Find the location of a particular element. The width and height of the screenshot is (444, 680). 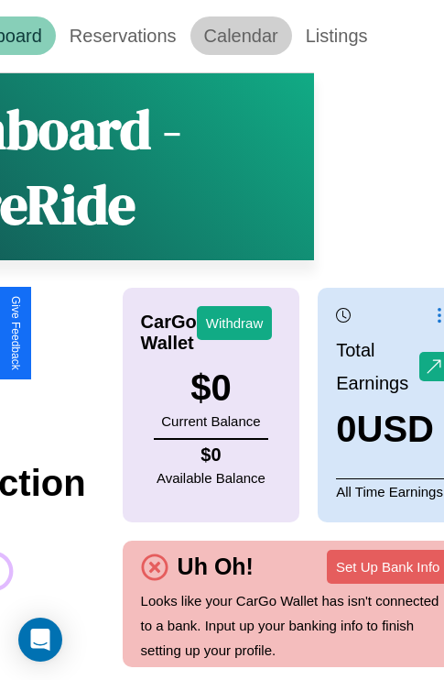

p: Available Balance is located at coordinates (211, 477).